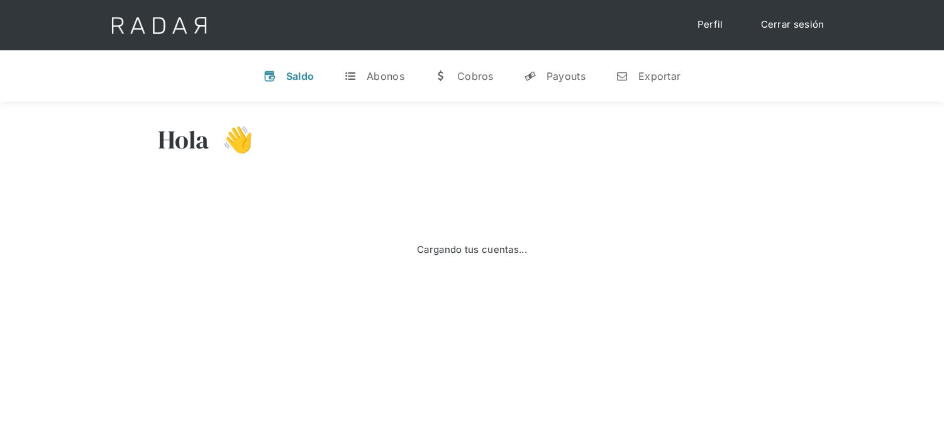  What do you see at coordinates (710, 25) in the screenshot?
I see `a: Perfil` at bounding box center [710, 25].